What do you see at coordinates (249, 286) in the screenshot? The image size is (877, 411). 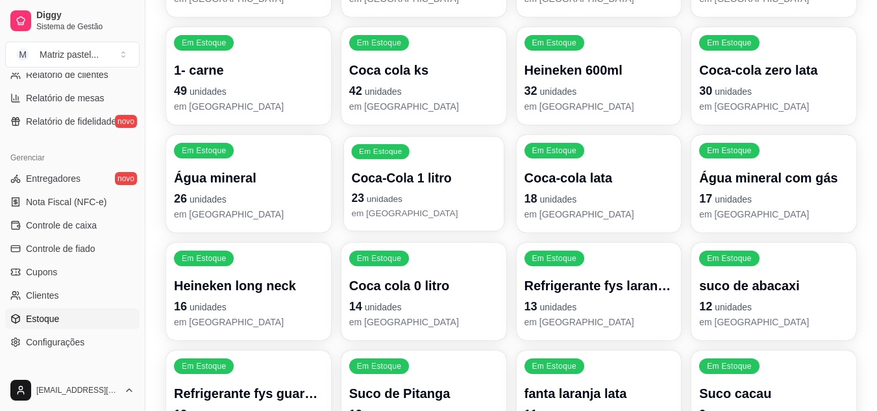 I see `p: Heineken long neck` at bounding box center [249, 286].